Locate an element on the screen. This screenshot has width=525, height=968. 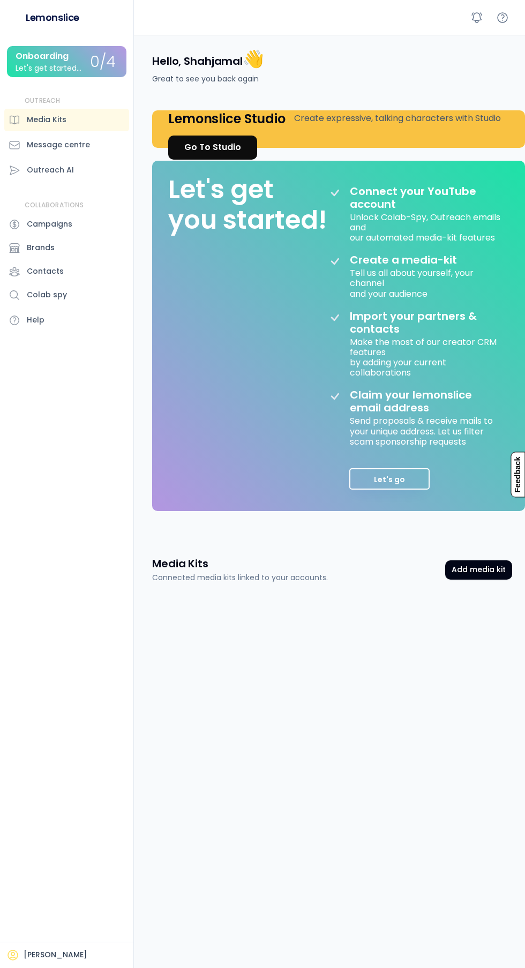
div: OUTREACH is located at coordinates (42, 101).